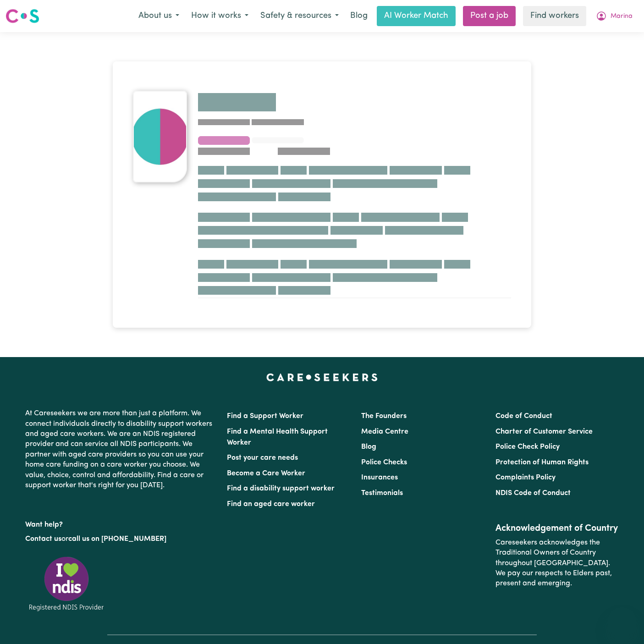 The height and width of the screenshot is (644, 644). What do you see at coordinates (277, 438) in the screenshot?
I see `a: Find a Mental Health Support Worker` at bounding box center [277, 438].